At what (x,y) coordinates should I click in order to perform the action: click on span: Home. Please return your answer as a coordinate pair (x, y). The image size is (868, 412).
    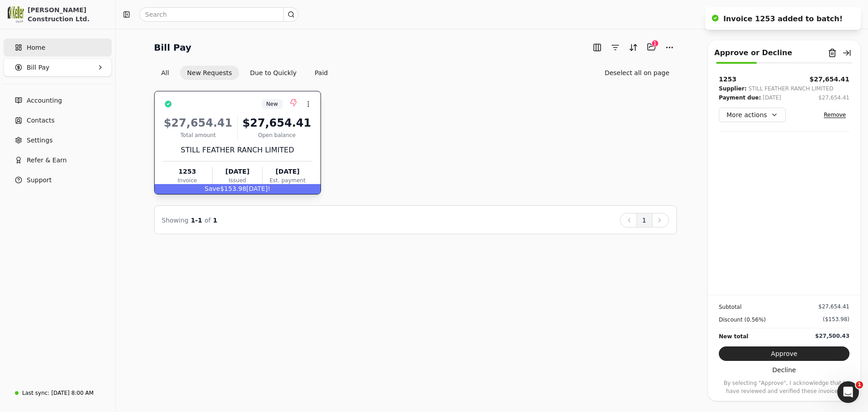
    Looking at the image, I should click on (36, 48).